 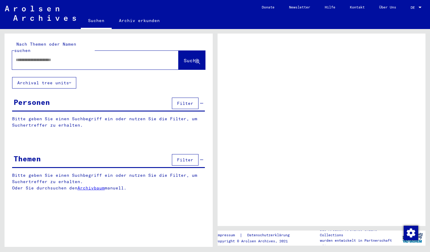 What do you see at coordinates (359, 233) in the screenshot?
I see `p: Die Arolsen Archives Online-Collections` at bounding box center [359, 233].